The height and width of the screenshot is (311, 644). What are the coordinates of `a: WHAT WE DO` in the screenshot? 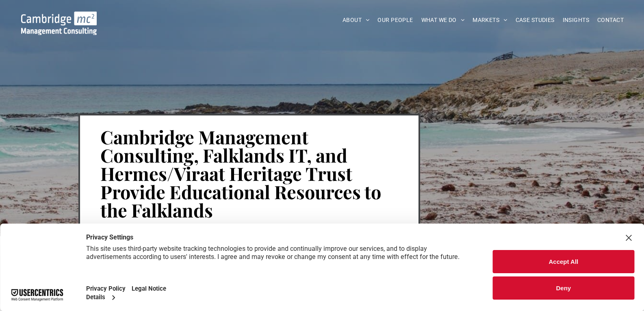 It's located at (443, 20).